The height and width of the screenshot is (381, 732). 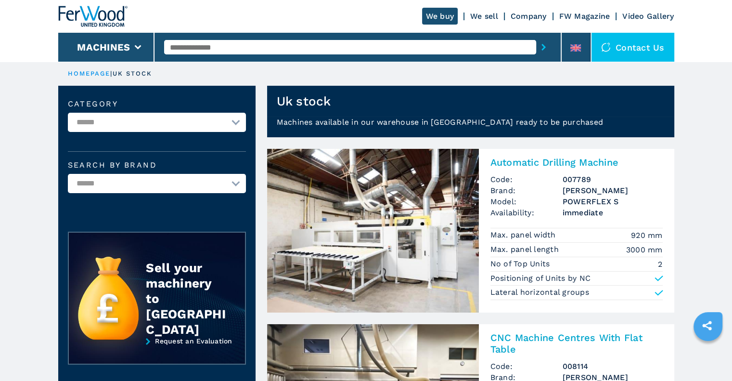 What do you see at coordinates (527, 201) in the screenshot?
I see `span: Model:` at bounding box center [527, 201].